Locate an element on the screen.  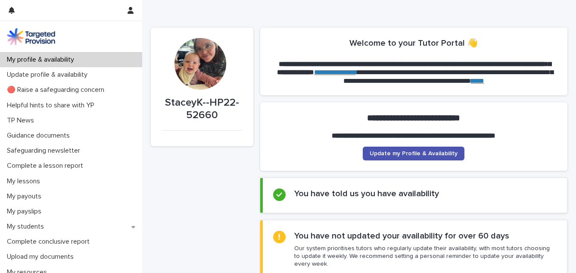
p: Guidance documents is located at coordinates (40, 135).